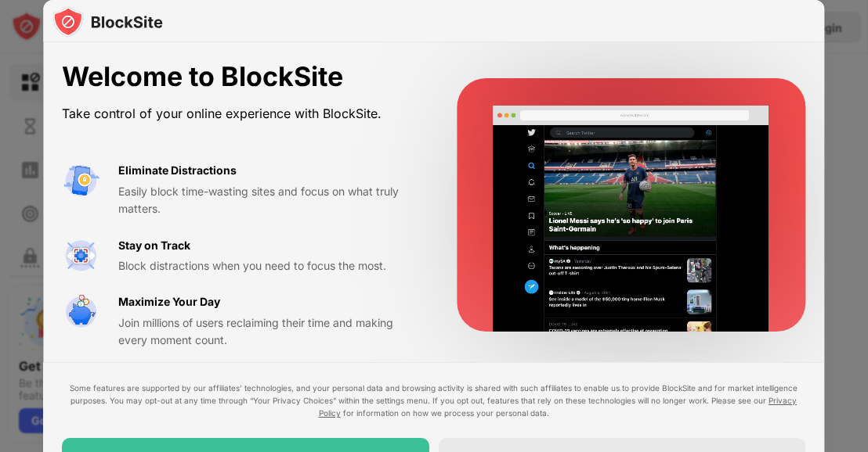  I want to click on div: Some features are supported by our affiliates’ technologies, and your personal data and browsing ..., so click(433, 400).